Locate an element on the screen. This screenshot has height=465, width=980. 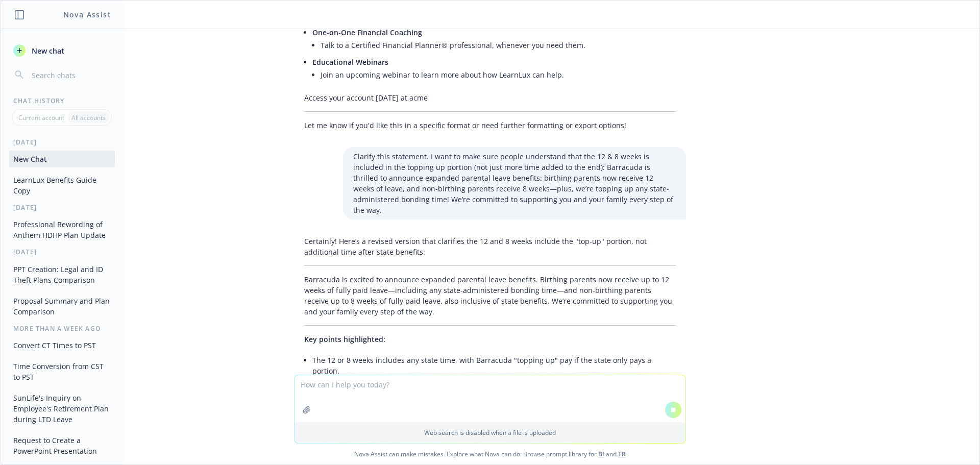
p: Barracuda is excited to announce expanded parental leave benefits. Birthing parents now receive u... is located at coordinates (490, 295).